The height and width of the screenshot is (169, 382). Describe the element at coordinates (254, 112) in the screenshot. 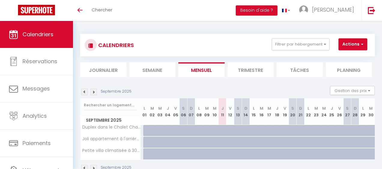

I see `th: 15` at that location.